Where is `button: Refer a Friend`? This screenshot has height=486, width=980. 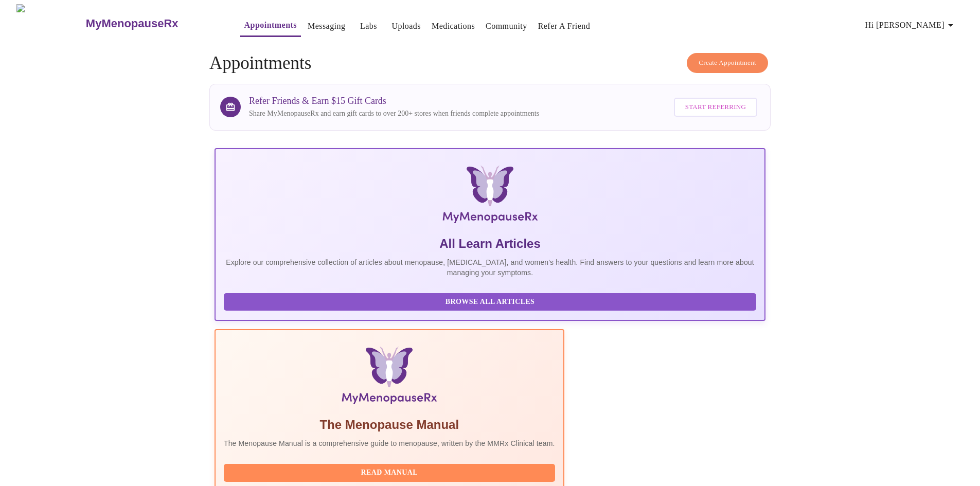
button: Refer a Friend is located at coordinates (564, 26).